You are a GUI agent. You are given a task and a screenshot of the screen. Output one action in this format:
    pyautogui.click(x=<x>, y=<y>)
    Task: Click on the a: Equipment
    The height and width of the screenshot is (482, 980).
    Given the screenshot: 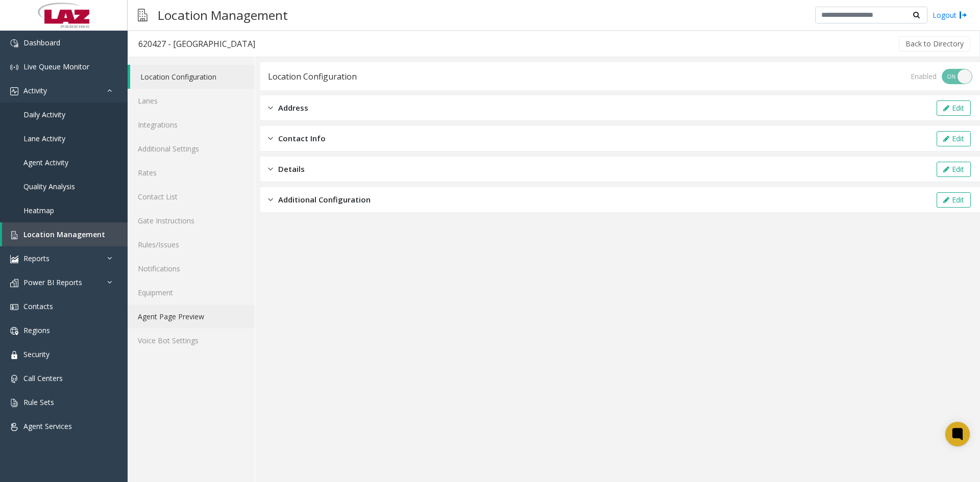 What is the action you would take?
    pyautogui.click(x=191, y=292)
    